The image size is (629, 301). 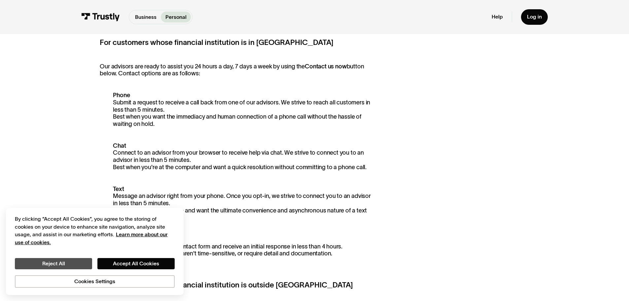 What do you see at coordinates (146, 17) in the screenshot?
I see `p: Business` at bounding box center [146, 17].